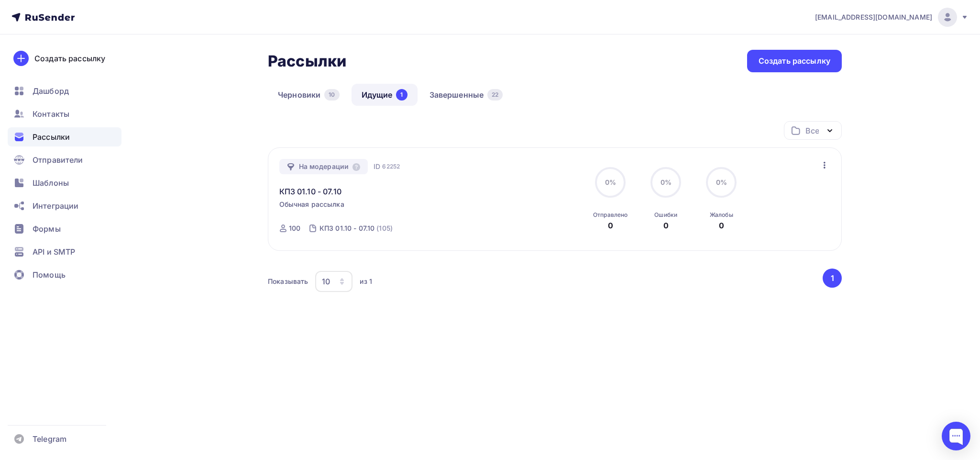 The height and width of the screenshot is (460, 980). What do you see at coordinates (391, 166) in the screenshot?
I see `span: 62252` at bounding box center [391, 166].